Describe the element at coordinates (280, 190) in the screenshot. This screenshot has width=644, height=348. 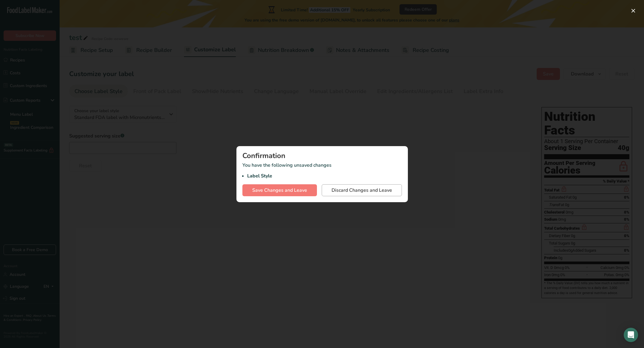
I see `button: Save Changes and Leave` at that location.